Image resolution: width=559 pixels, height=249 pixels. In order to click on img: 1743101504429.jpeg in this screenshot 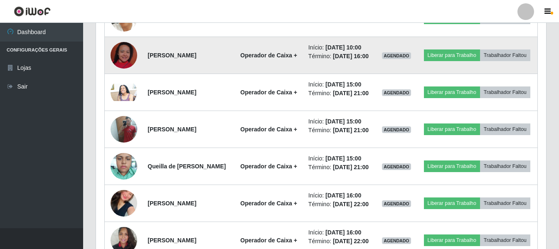, I will do `click(124, 129)`.